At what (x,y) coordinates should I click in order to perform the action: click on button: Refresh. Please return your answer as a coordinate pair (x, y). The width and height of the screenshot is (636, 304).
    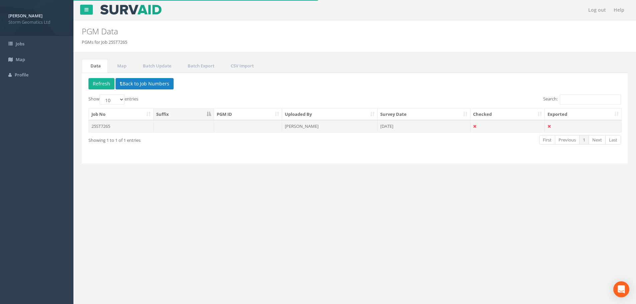
    Looking at the image, I should click on (102, 84).